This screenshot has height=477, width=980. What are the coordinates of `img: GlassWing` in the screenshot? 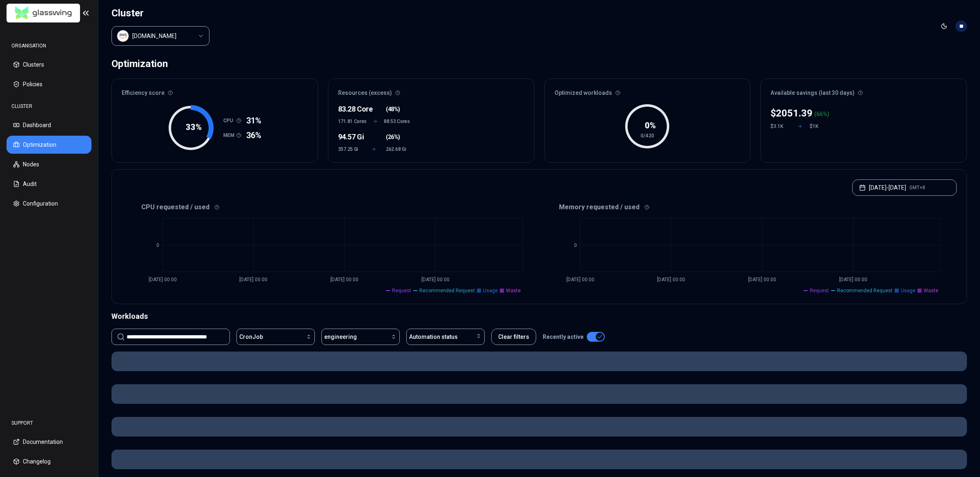 It's located at (44, 13).